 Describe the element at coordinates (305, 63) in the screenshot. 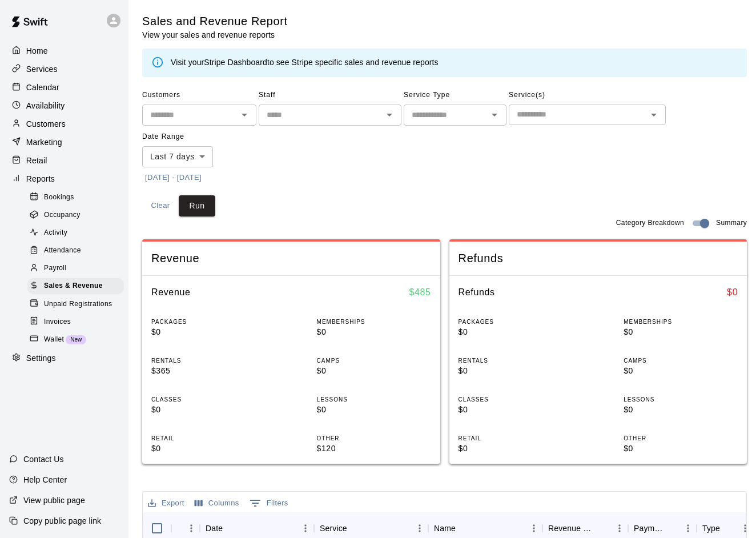

I see `div: Visit your to see Stripe specific sales and revenue reports` at that location.